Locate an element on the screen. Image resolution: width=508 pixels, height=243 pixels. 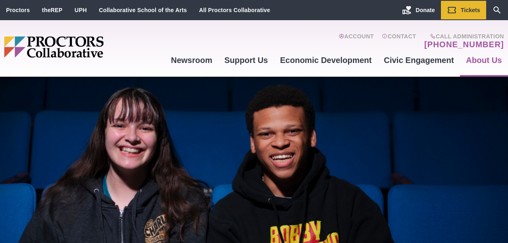
a: Account is located at coordinates (356, 41).